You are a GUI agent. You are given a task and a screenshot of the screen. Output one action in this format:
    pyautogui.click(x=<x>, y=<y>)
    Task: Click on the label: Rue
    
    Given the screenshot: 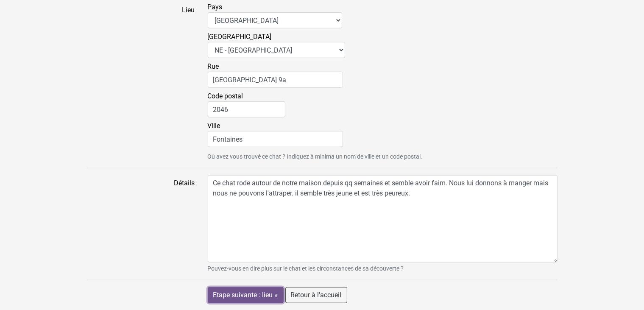 What is the action you would take?
    pyautogui.click(x=275, y=74)
    